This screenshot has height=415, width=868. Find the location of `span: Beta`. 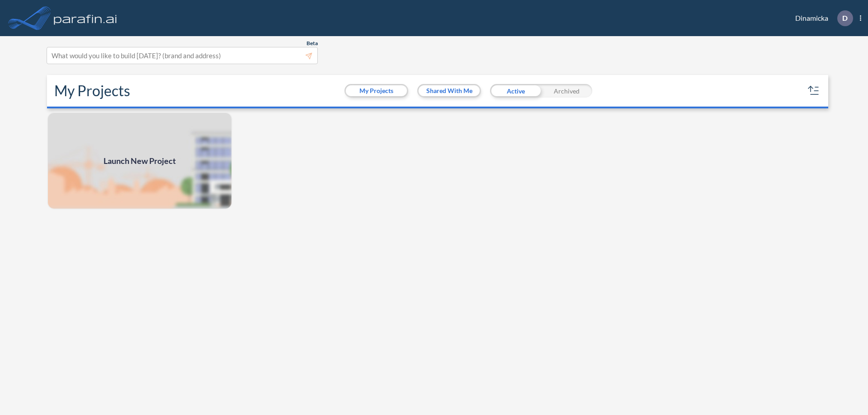

span: Beta is located at coordinates (312, 44).